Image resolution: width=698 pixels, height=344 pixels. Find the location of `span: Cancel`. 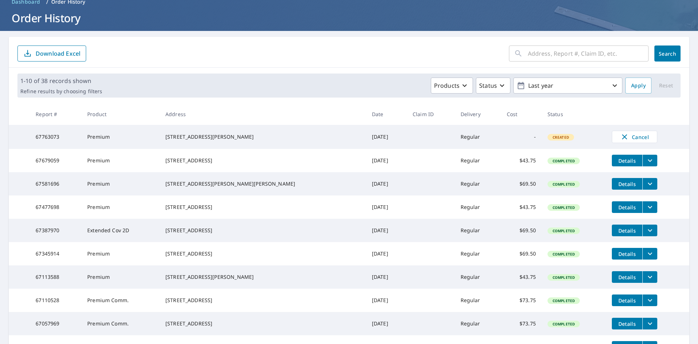

span: Cancel is located at coordinates (635, 137).